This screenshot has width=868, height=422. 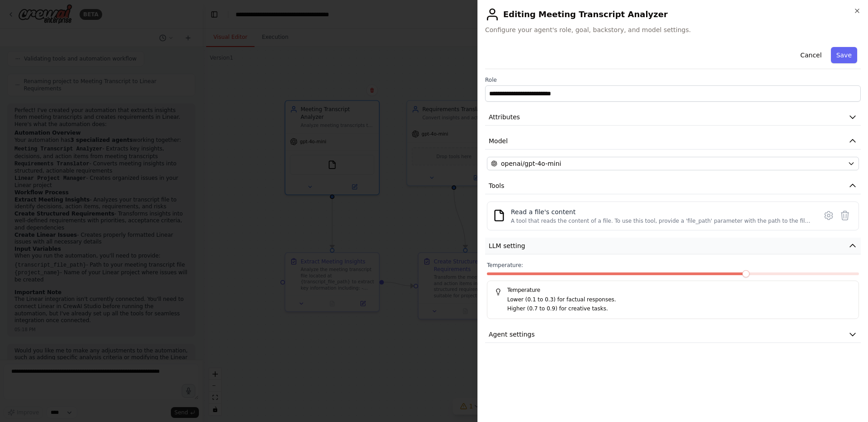 What do you see at coordinates (673, 246) in the screenshot?
I see `button: LLM setting` at bounding box center [673, 246].